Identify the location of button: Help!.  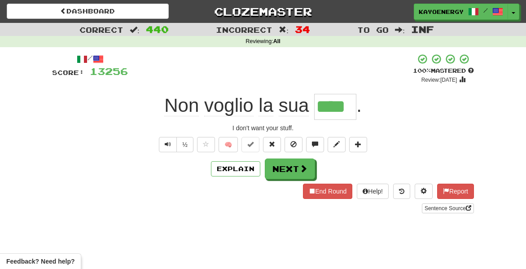
(373, 191).